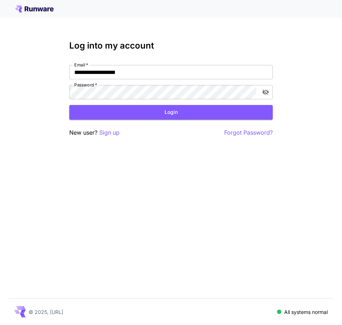 The height and width of the screenshot is (325, 342). Describe the element at coordinates (171, 112) in the screenshot. I see `button: Login` at that location.